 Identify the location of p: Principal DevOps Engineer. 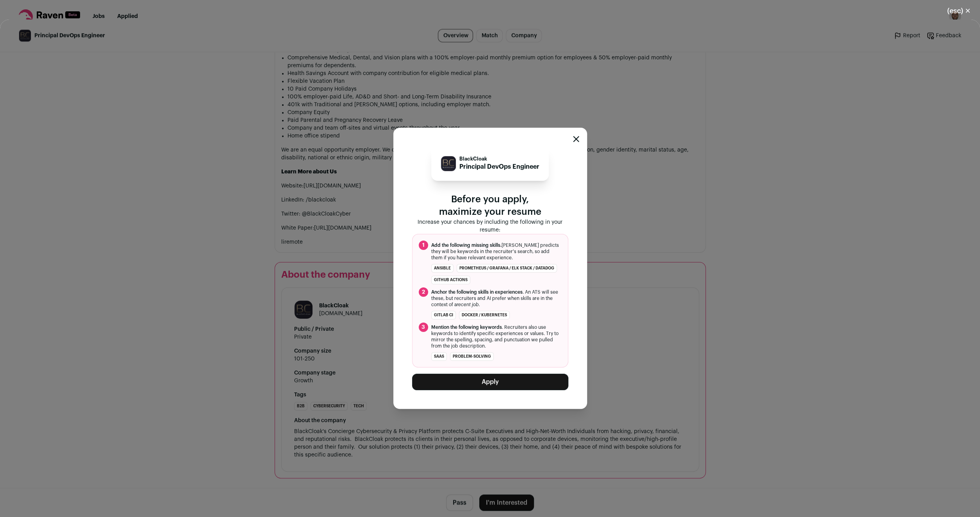
(499, 167).